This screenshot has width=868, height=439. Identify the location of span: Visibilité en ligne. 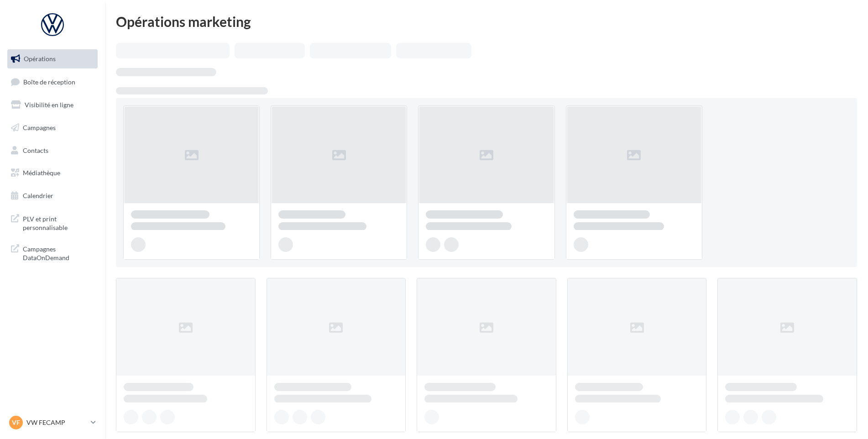
(49, 104).